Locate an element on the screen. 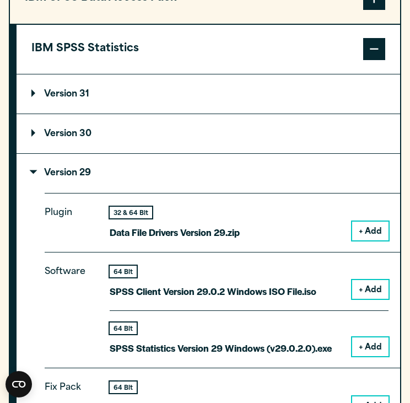 This screenshot has height=403, width=410. summary: Version 30 is located at coordinates (208, 133).